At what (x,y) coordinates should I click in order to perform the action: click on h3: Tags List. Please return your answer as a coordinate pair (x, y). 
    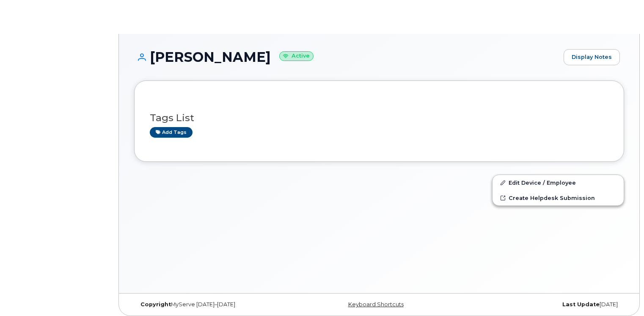
    Looking at the image, I should click on (379, 118).